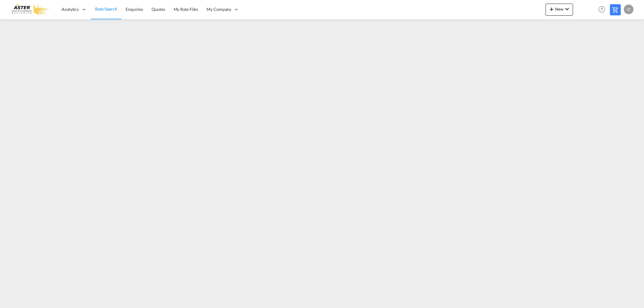  Describe the element at coordinates (106, 9) in the screenshot. I see `span: Rate Search` at that location.